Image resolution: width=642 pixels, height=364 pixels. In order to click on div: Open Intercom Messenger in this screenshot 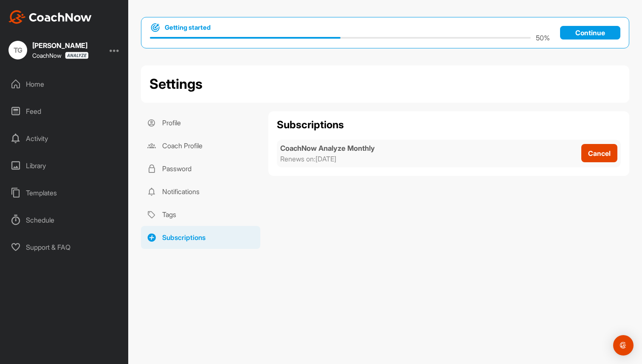, I will do `click(623, 345)`.